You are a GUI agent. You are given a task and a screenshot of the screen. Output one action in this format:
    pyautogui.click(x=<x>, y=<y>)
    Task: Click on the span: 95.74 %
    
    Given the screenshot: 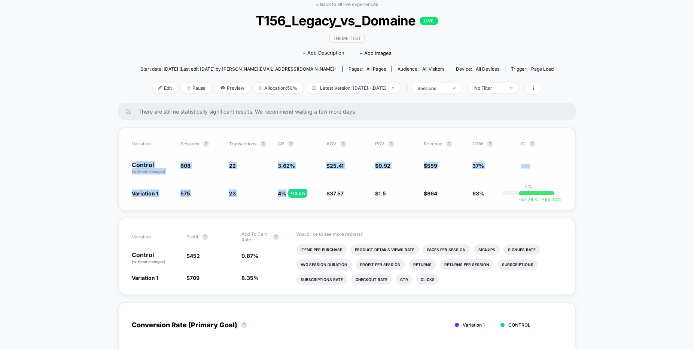 What is the action you would take?
    pyautogui.click(x=549, y=199)
    